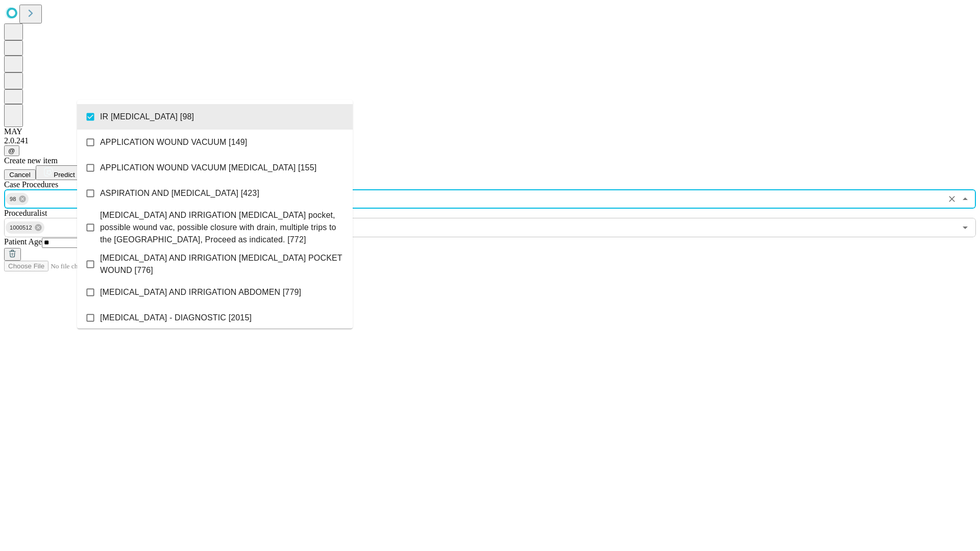 The height and width of the screenshot is (551, 980). Describe the element at coordinates (490, 132) in the screenshot. I see `div: MAY` at that location.